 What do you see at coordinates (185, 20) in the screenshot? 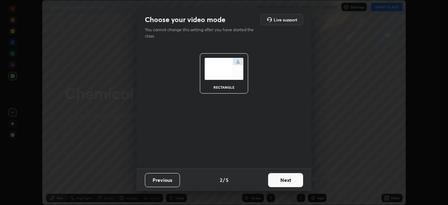
I see `h2: Choose your video mode` at bounding box center [185, 20].